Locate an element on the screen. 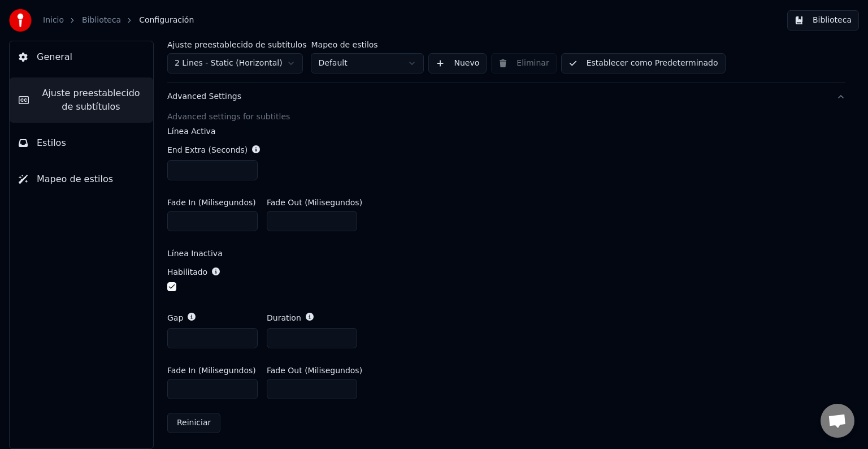 The image size is (868, 449). button: Nuevo is located at coordinates (457, 64).